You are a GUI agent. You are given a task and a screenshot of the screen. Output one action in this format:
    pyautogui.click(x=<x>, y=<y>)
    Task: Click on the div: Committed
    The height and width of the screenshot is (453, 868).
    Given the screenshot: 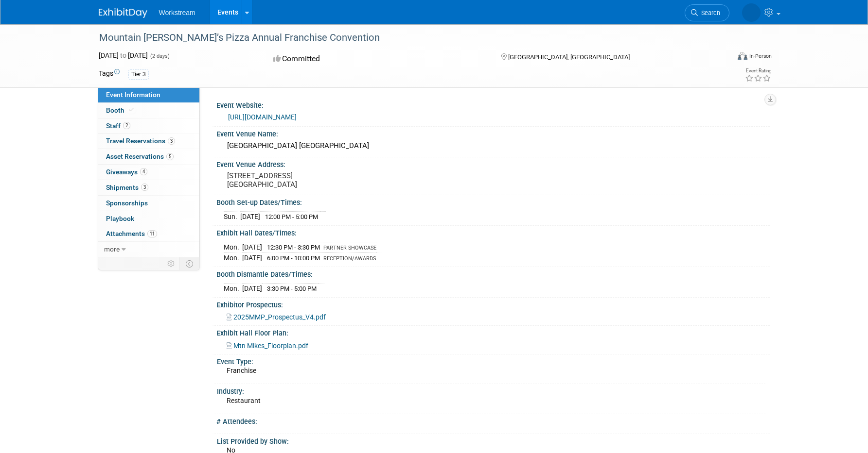 What is the action you would take?
    pyautogui.click(x=378, y=59)
    